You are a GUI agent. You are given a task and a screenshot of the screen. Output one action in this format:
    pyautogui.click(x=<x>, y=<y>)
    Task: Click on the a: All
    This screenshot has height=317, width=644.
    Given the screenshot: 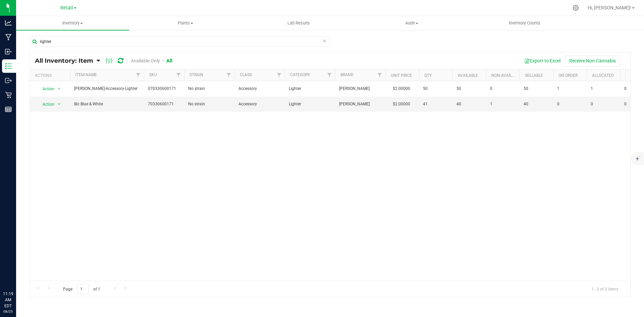 What is the action you would take?
    pyautogui.click(x=169, y=60)
    